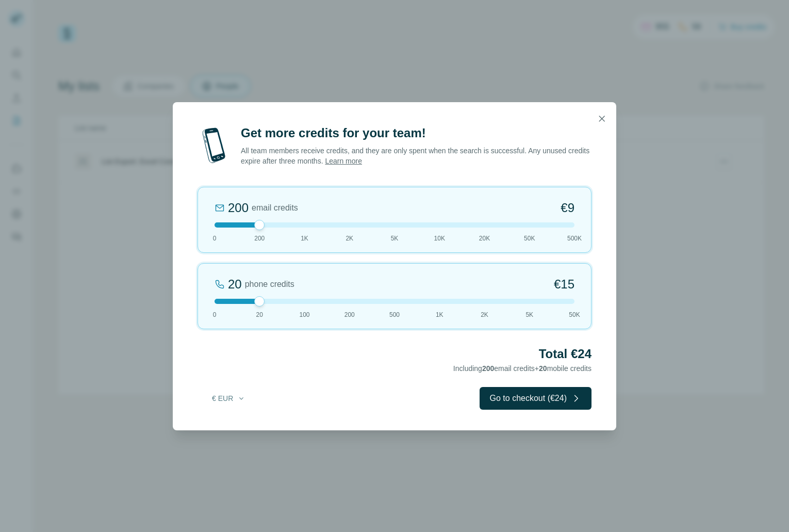 Image resolution: width=789 pixels, height=532 pixels. Describe the element at coordinates (417, 156) in the screenshot. I see `p: All team members receive credits, and they are only spent when the search is successful. Any unus...` at that location.